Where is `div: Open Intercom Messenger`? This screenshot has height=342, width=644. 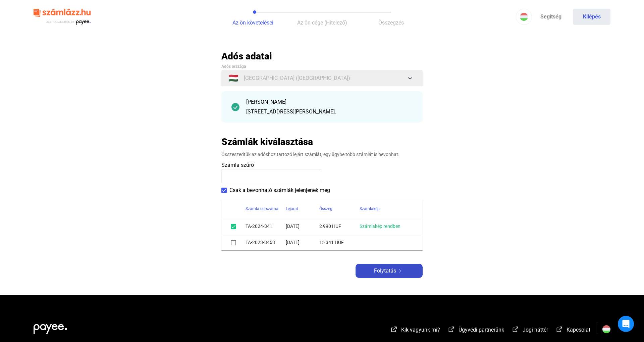 div: Open Intercom Messenger is located at coordinates (626, 324).